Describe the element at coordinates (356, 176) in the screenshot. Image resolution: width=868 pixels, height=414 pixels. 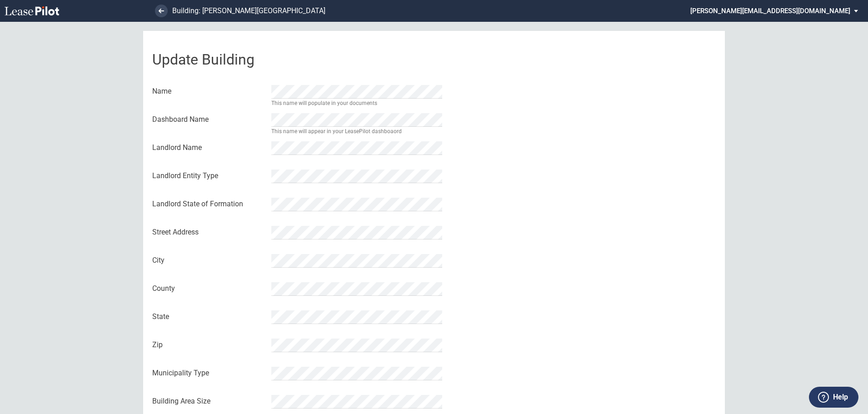
I see `input: Landlord Entity Type` at that location.